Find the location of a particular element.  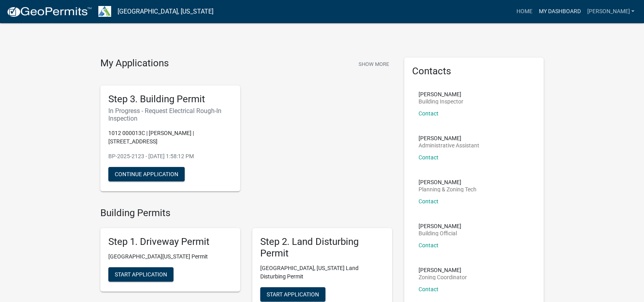

h6: In Progress - Request Electrical Rough-In Inspection is located at coordinates (170, 114).